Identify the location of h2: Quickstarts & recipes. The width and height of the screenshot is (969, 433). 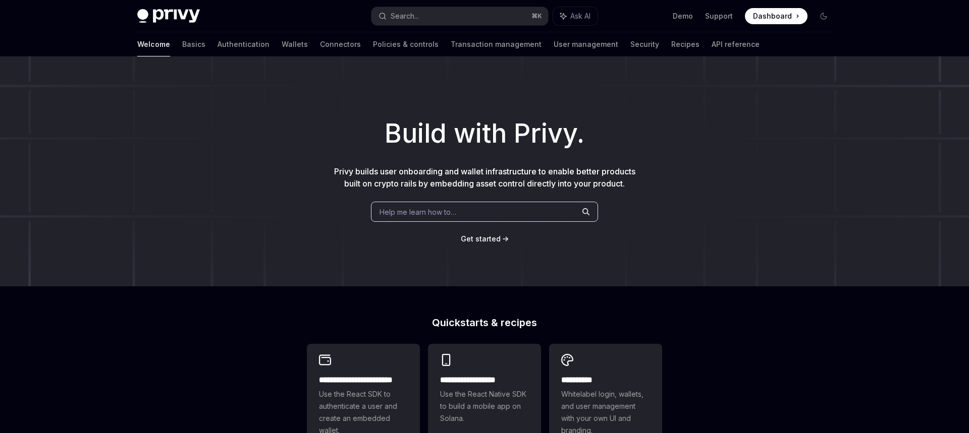
(484, 323).